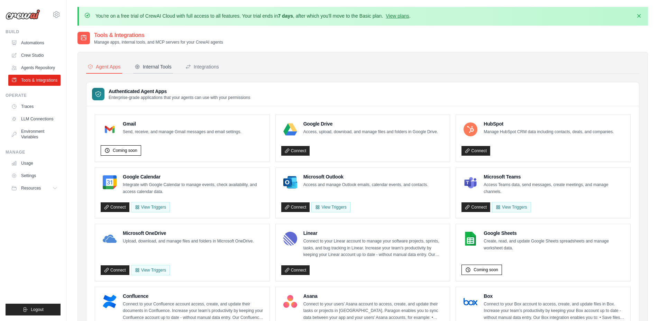  I want to click on button: View Triggers, so click(150, 207).